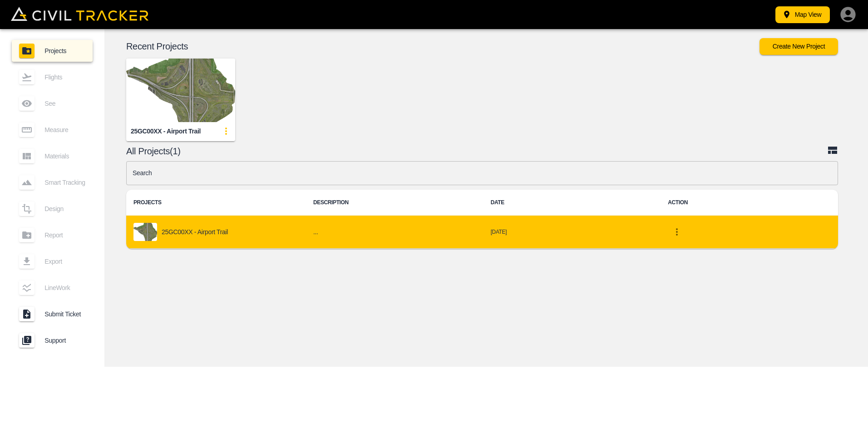 This screenshot has width=868, height=433. Describe the element at coordinates (394, 203) in the screenshot. I see `th: DESCRIPTION` at that location.